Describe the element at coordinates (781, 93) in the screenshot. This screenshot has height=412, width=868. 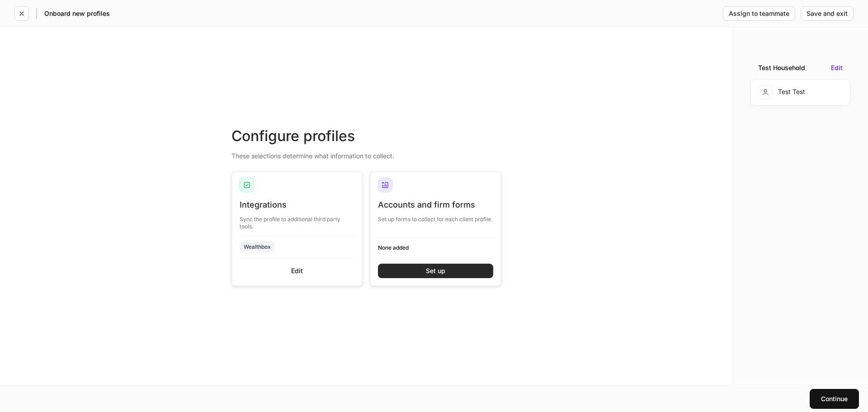
I see `div: Test Test` at that location.